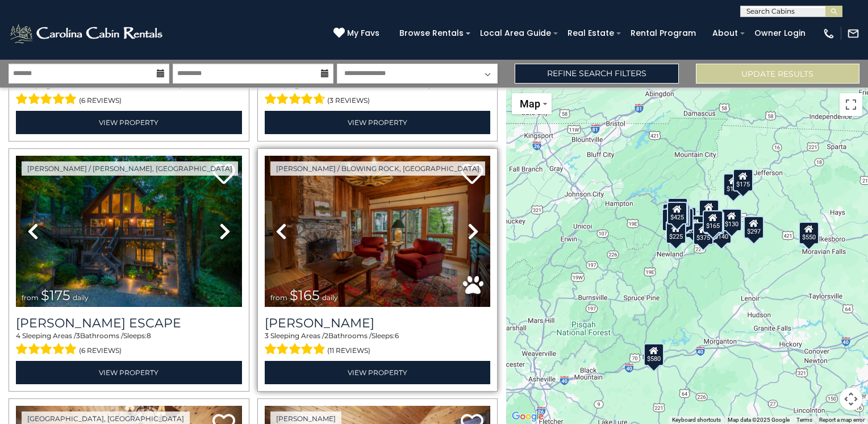 The image size is (868, 424). Describe the element at coordinates (349, 100) in the screenshot. I see `span: (3 reviews)` at that location.